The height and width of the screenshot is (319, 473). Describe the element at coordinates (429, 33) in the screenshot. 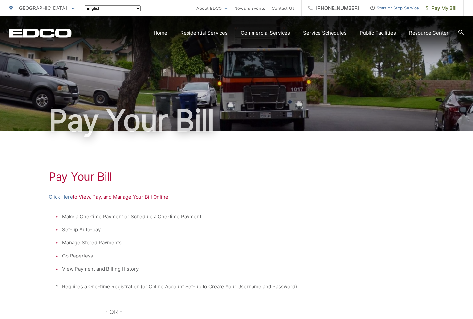

I see `a: Resource Center` at that location.